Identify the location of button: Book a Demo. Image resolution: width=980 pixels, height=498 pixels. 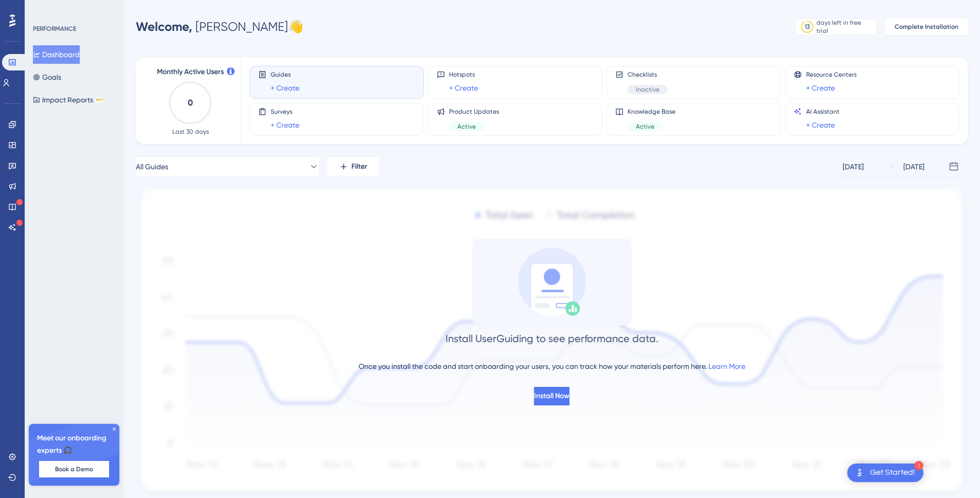
(74, 469).